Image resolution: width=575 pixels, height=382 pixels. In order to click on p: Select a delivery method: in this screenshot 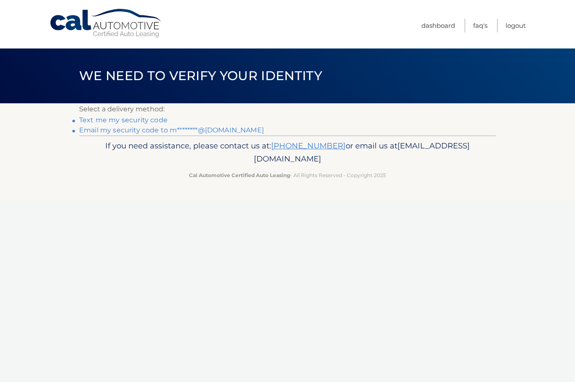, I will do `click(288, 109)`.